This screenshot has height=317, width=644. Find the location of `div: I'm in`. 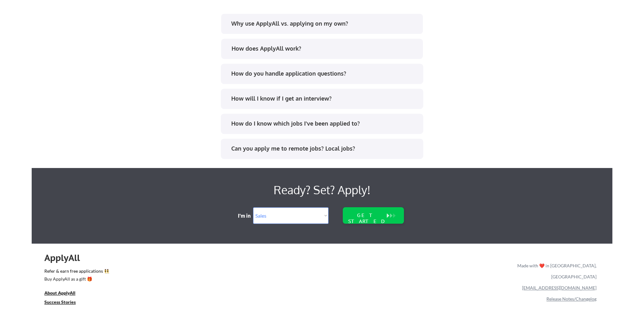

div: I'm in is located at coordinates (246, 216).